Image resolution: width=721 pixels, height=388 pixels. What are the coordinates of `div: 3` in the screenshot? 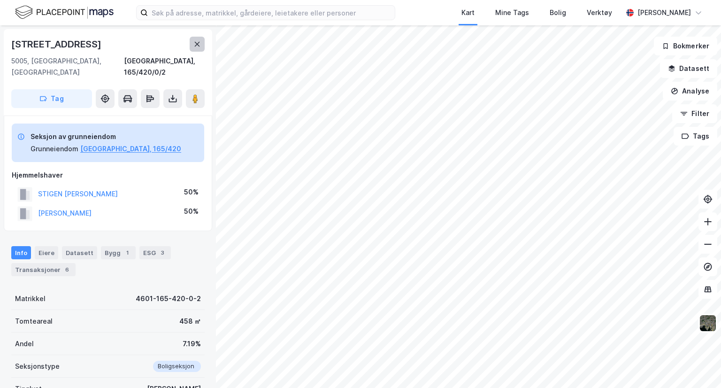 It's located at (163, 253).